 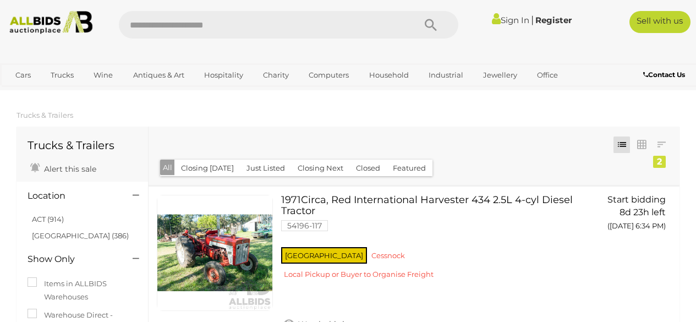 What do you see at coordinates (664, 74) in the screenshot?
I see `b: Contact Us` at bounding box center [664, 74].